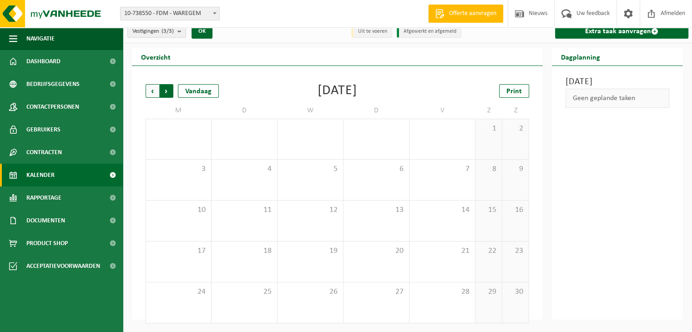  What do you see at coordinates (53, 107) in the screenshot?
I see `span: Contactpersonen` at bounding box center [53, 107].